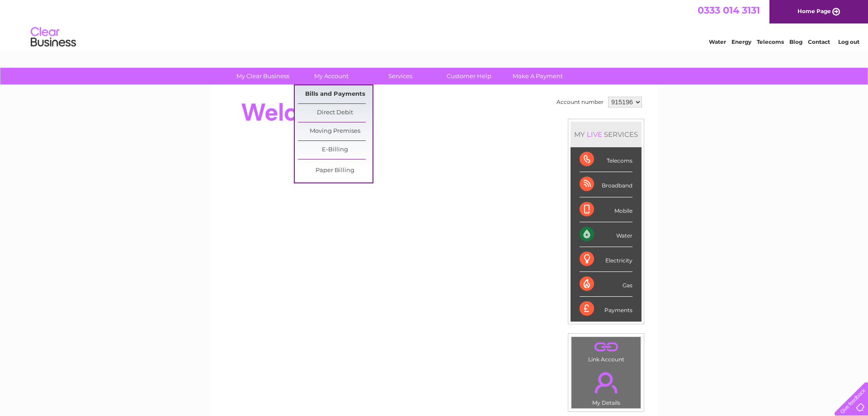 The width and height of the screenshot is (868, 416). I want to click on span: 0333 014 3131, so click(729, 10).